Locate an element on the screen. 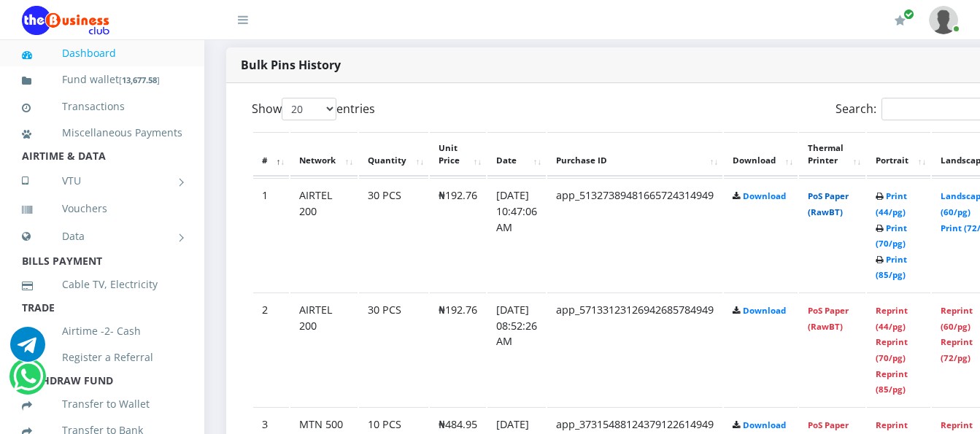 The image size is (980, 434). span: Renew/Upgrade Subscription is located at coordinates (908, 14).